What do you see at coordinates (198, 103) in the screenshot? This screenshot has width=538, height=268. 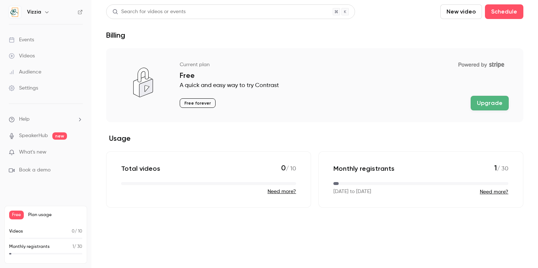 I see `p: Free forever` at bounding box center [198, 103].